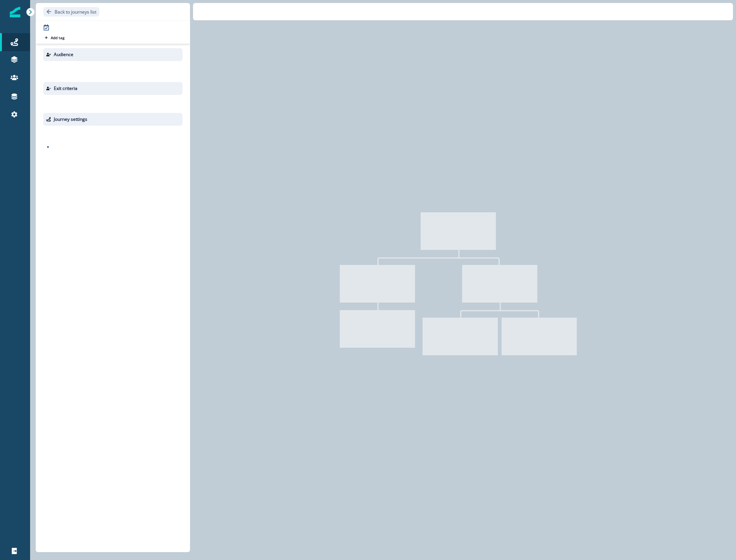  What do you see at coordinates (63, 55) in the screenshot?
I see `p: Audience` at bounding box center [63, 55].